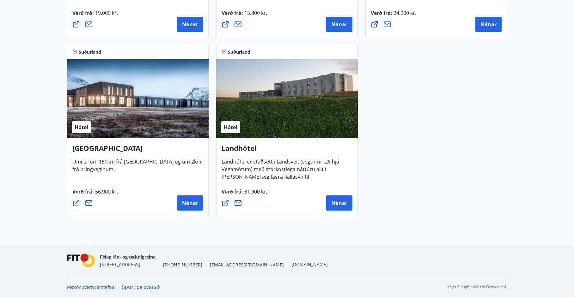  I want to click on p: Keyrt á hugbúnaði frá Dorado ehf., so click(477, 287).